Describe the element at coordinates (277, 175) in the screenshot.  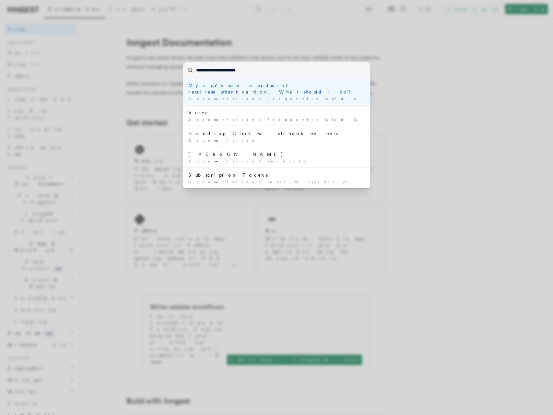
I see `div: Subscription Tokens` at that location.